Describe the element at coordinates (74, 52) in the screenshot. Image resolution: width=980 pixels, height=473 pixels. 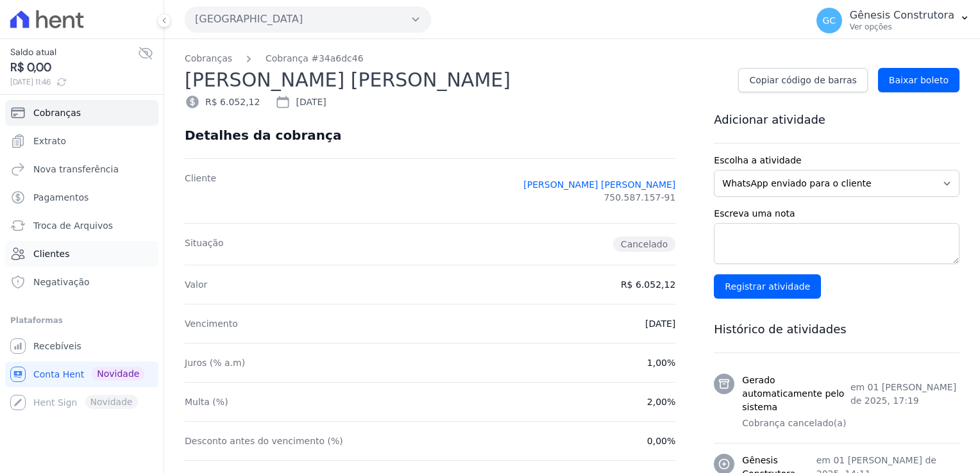
I see `span: Saldo atual` at that location.